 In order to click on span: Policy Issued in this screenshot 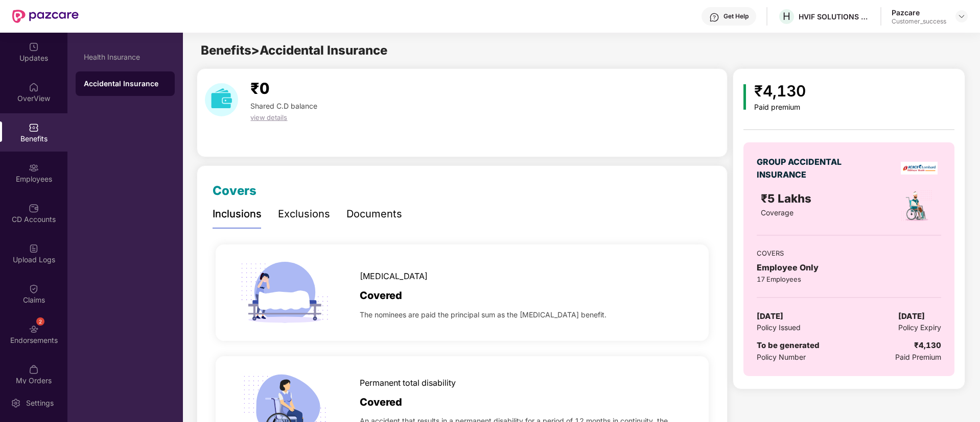, I will do `click(779, 328)`.